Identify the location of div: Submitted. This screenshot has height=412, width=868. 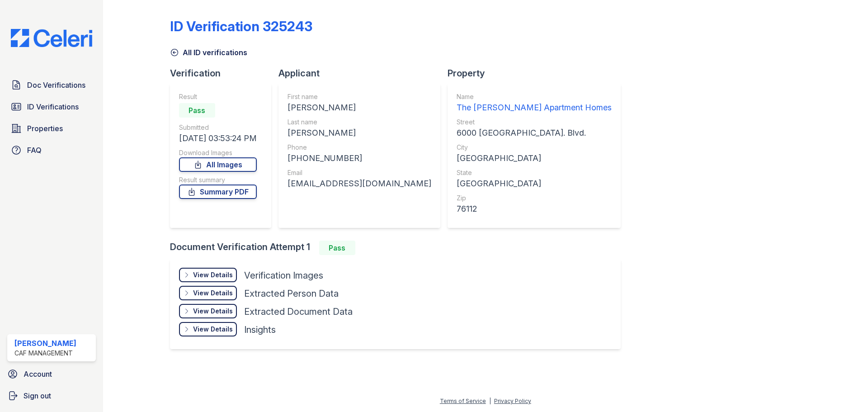
(218, 127).